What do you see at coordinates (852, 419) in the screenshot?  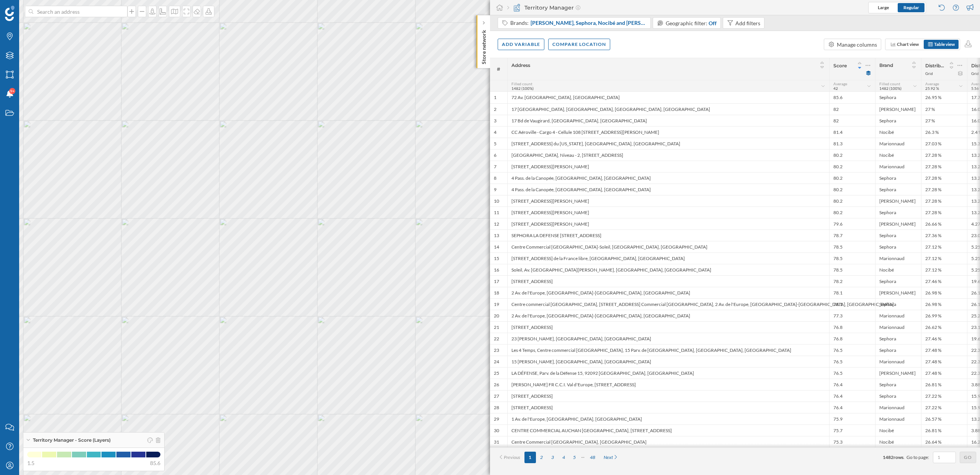 I see `div: 75.9` at bounding box center [852, 419].